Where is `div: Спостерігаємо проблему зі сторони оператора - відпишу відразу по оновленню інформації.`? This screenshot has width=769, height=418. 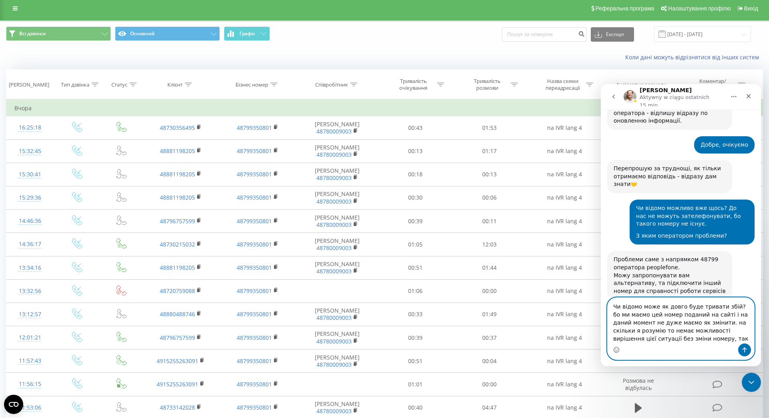 div: Спостерігаємо проблему зі сторони оператора - відпишу відразу по оновленню інформації. is located at coordinates (69, 29).